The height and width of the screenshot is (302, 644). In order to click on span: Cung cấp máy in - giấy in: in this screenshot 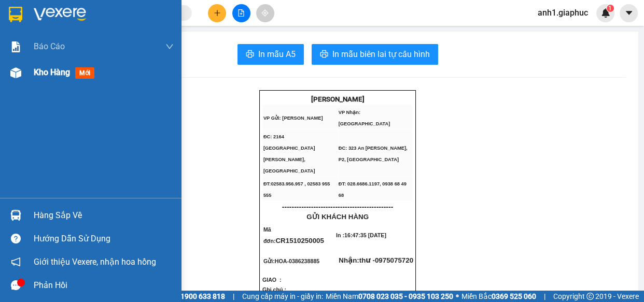, I will do `click(282, 297)`.